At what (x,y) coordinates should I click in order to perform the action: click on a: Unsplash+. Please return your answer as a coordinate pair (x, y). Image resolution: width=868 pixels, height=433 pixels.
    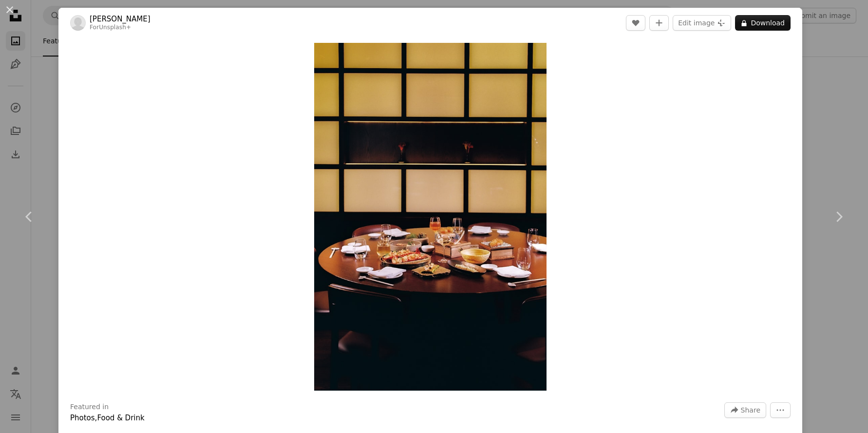
    Looking at the image, I should click on (115, 27).